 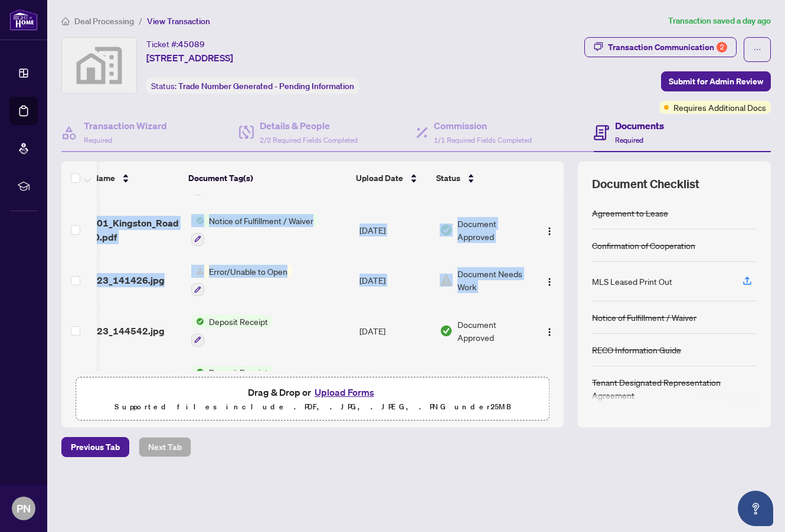 What do you see at coordinates (266, 86) in the screenshot?
I see `span: Trade Number Generated - Pending Information` at bounding box center [266, 86].